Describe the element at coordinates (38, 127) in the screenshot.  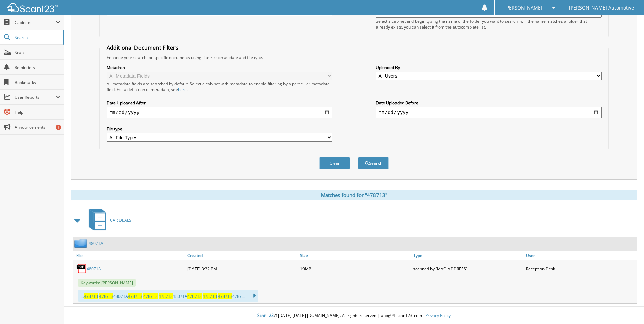
I see `span: Announcements` at that location.